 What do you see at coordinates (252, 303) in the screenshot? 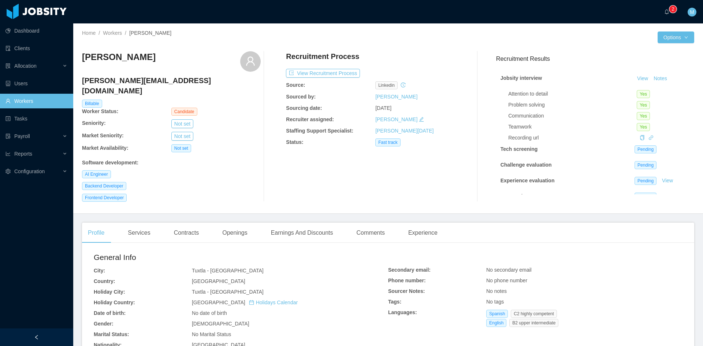
I see `i: icon: calendar` at bounding box center [252, 303].